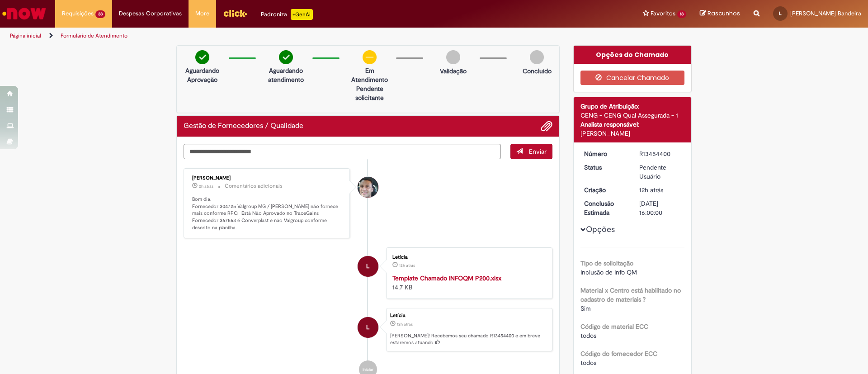 The height and width of the screenshot is (374, 868). What do you see at coordinates (206, 187) in the screenshot?
I see `time: 28/08/2025 08:51:39` at bounding box center [206, 187].